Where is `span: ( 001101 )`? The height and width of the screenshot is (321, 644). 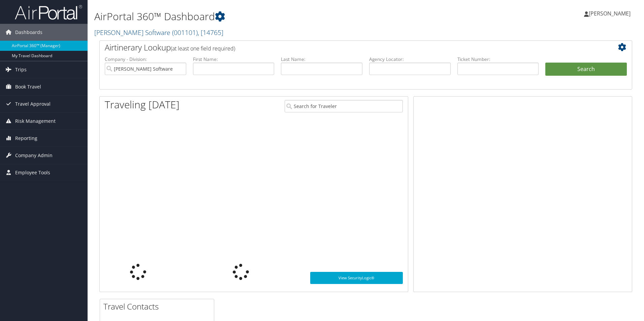 span: ( 001101 ) is located at coordinates (185, 33).